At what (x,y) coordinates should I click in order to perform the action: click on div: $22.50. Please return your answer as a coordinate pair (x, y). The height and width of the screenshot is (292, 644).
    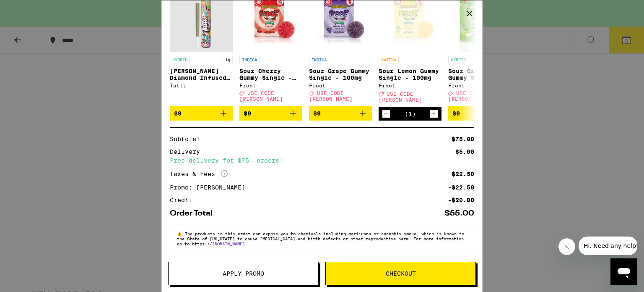
    Looking at the image, I should click on (463, 174).